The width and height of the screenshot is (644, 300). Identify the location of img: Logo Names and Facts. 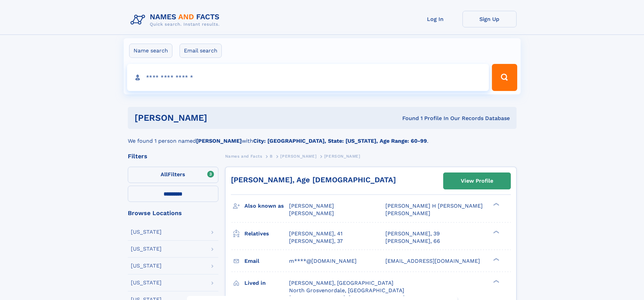
(176, 20).